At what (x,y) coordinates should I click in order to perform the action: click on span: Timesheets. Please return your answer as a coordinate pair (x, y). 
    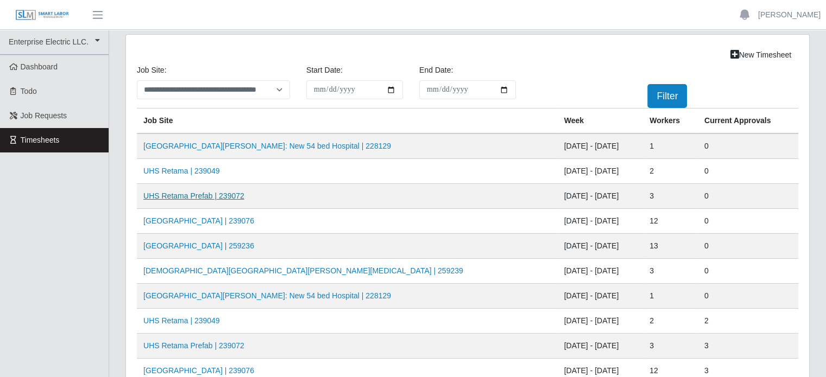
    Looking at the image, I should click on (40, 140).